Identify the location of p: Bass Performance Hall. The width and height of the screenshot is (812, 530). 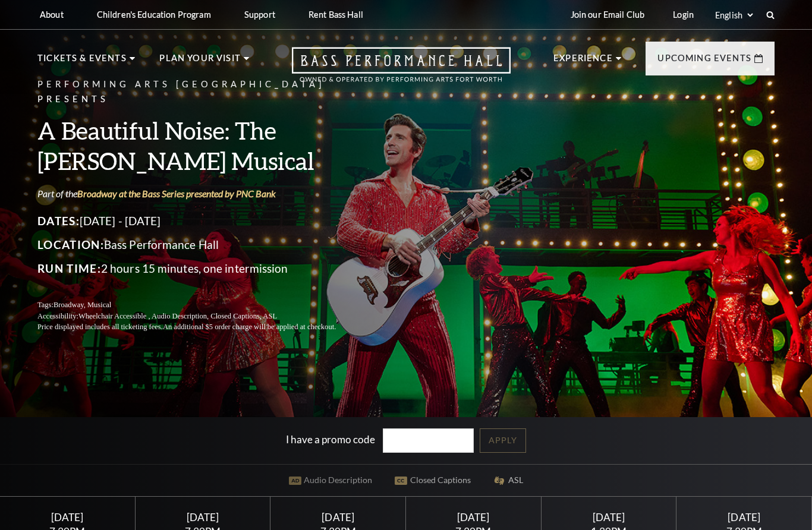
(201, 245).